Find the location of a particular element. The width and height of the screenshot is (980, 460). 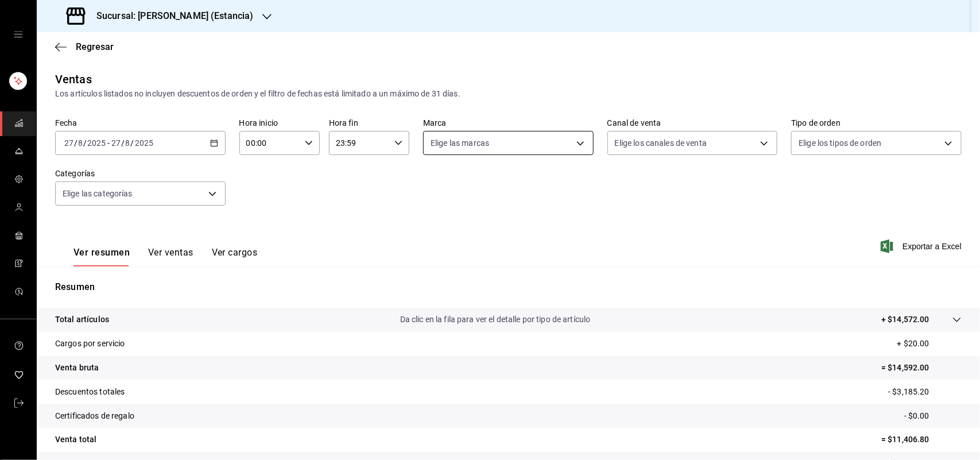

p: + $20.00 is located at coordinates (929, 343).